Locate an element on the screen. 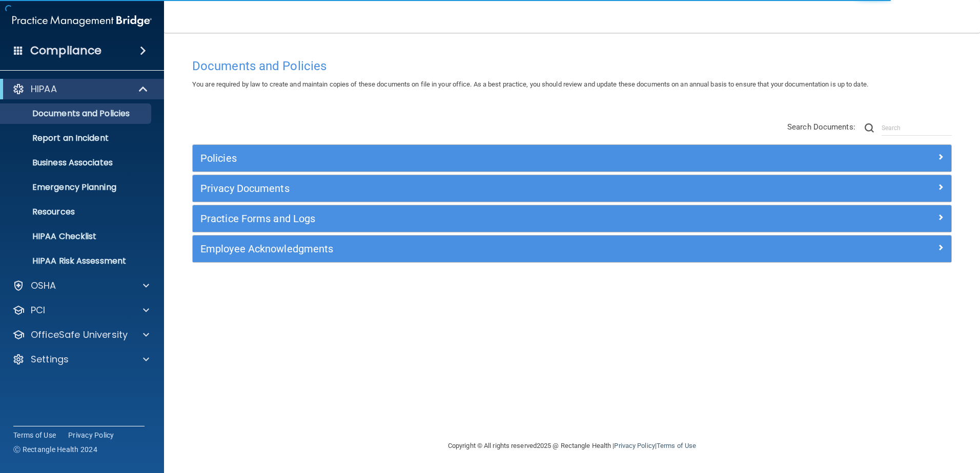  h4: Documents and Policies is located at coordinates (572, 66).